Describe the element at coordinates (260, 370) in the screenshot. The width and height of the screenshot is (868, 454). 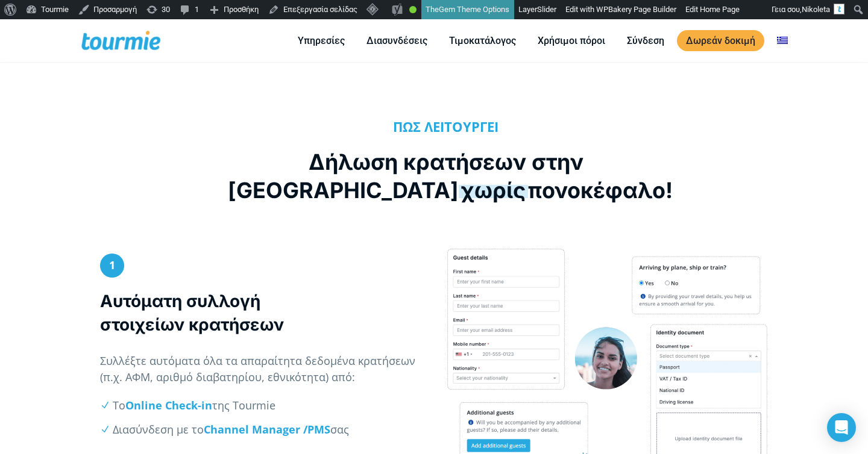
I see `p: Συλλέξτε αυτόματα όλα τα απαραίτητα δεδομένα κρατήσεων (π.χ. ΑΦΜ, αριθμό διαβατηρίου, εθνικότητα)...` at that location.